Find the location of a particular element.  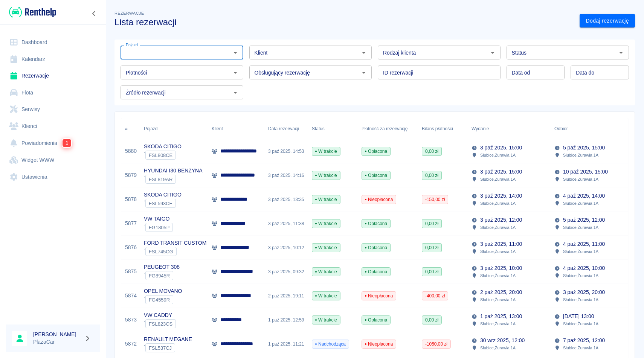

div: Wydanie is located at coordinates (509, 128).